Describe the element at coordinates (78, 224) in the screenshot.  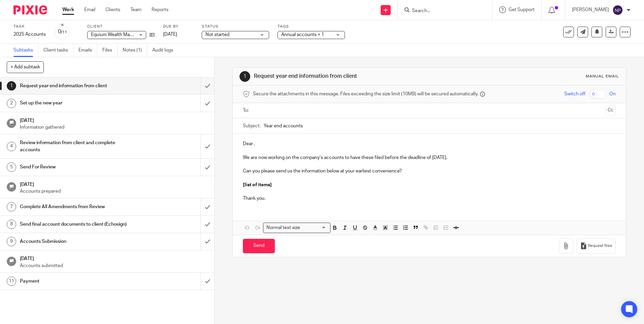
I see `h1: Send final account documents to client (Echosign)` at that location.